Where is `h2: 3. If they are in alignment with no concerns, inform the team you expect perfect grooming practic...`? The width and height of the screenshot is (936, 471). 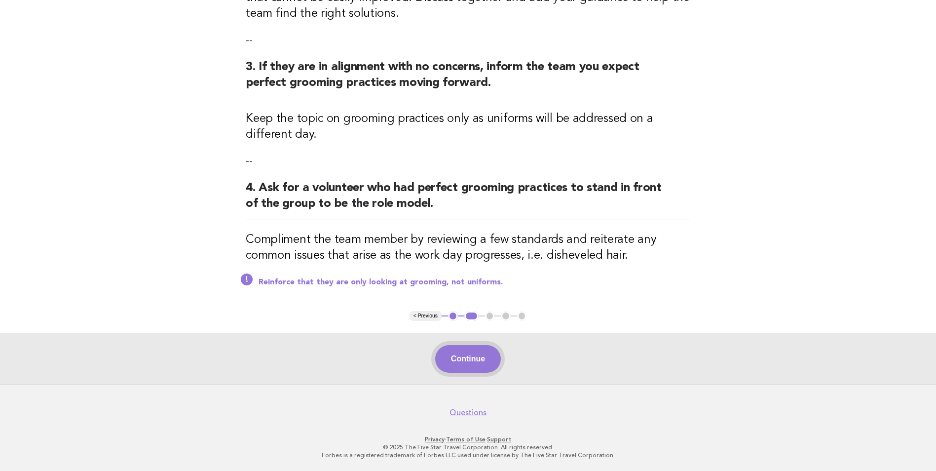
h2: 3. If they are in alignment with no concerns, inform the team you expect perfect grooming practic... is located at coordinates (468, 79).